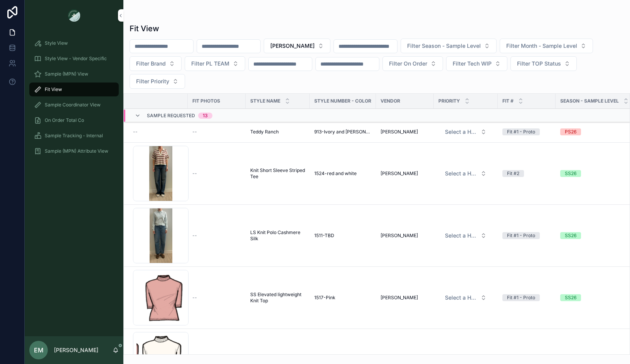  I want to click on a: Fit #2, so click(527, 174).